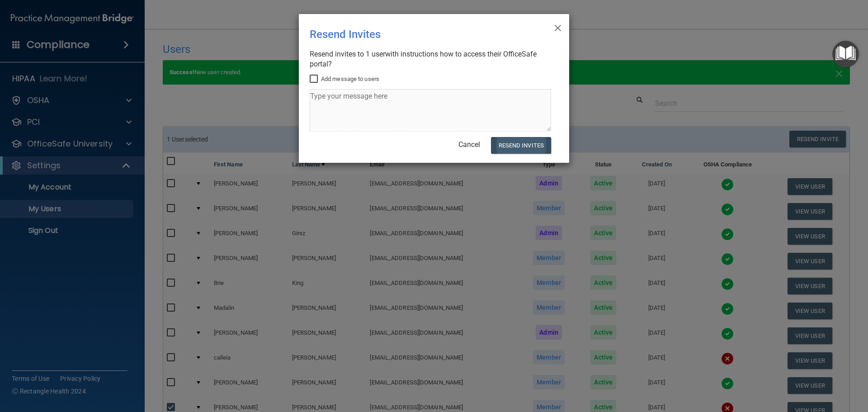  Describe the element at coordinates (846, 54) in the screenshot. I see `button: Open Resource Center` at that location.